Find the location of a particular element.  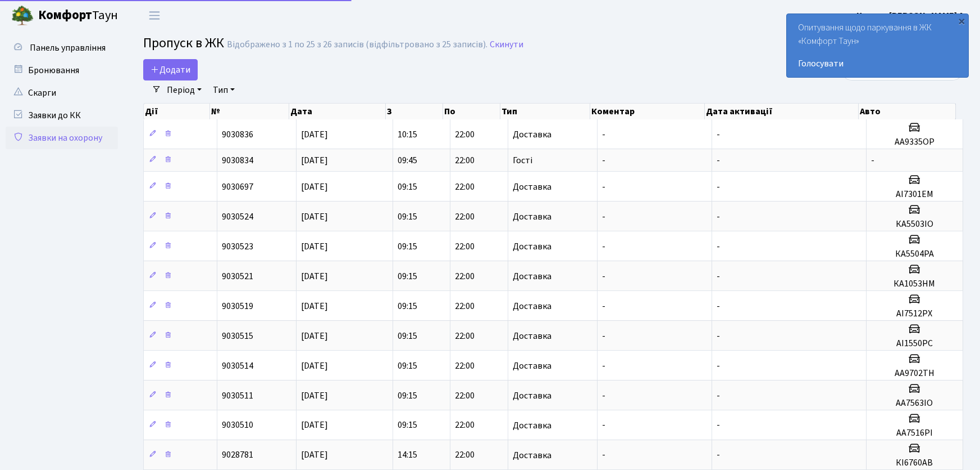

span: 9030519 is located at coordinates (238, 306).